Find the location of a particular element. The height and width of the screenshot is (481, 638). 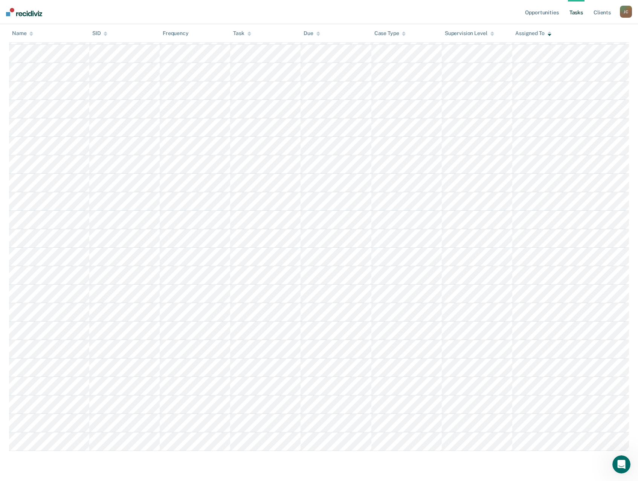

div: Frequency is located at coordinates (176, 33).